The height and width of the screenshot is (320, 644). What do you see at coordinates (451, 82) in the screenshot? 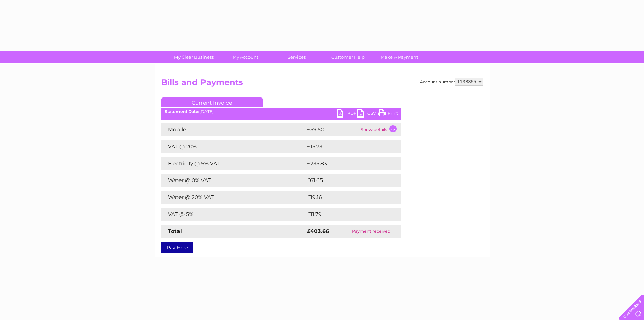
I see `div: Account number` at bounding box center [451, 82].